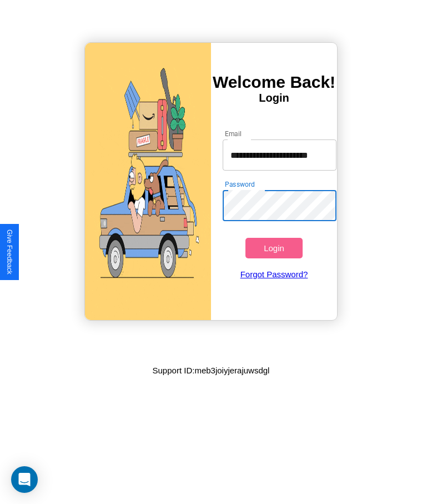 The width and height of the screenshot is (422, 504). I want to click on img: gif, so click(148, 181).